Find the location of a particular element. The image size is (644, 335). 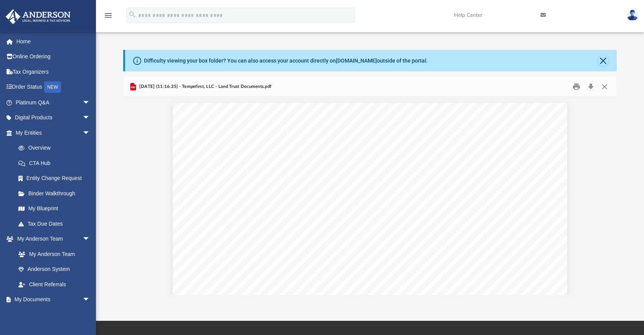

div: File preview is located at coordinates (370, 196).